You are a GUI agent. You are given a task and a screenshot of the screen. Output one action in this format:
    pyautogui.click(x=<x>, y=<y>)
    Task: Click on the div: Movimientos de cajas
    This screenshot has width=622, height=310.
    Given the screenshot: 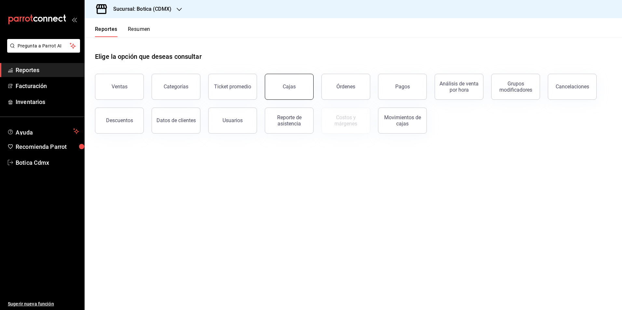 What is the action you would take?
    pyautogui.click(x=403, y=121)
    